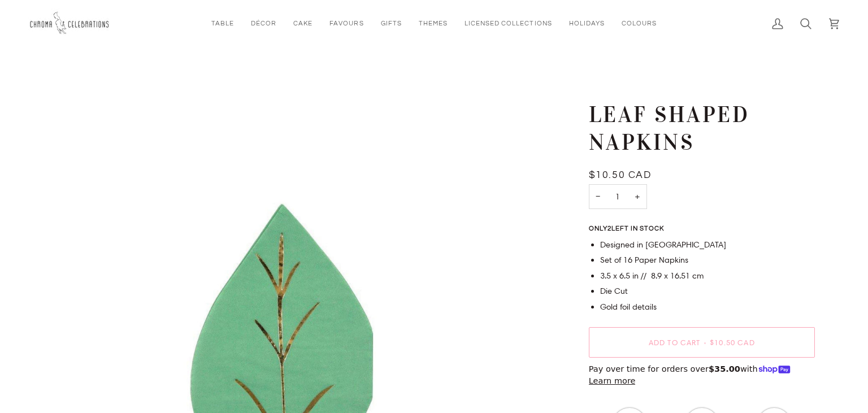 The height and width of the screenshot is (413, 868). I want to click on img: Chroma Celebrations, so click(71, 23).